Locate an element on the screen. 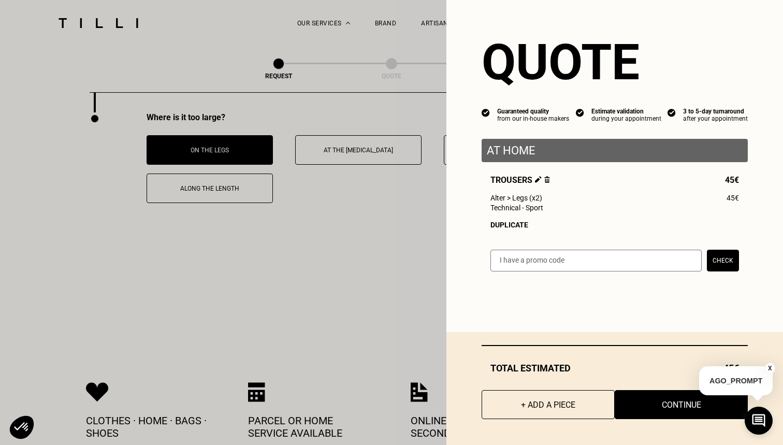  span: Technical - Sport is located at coordinates (517, 208).